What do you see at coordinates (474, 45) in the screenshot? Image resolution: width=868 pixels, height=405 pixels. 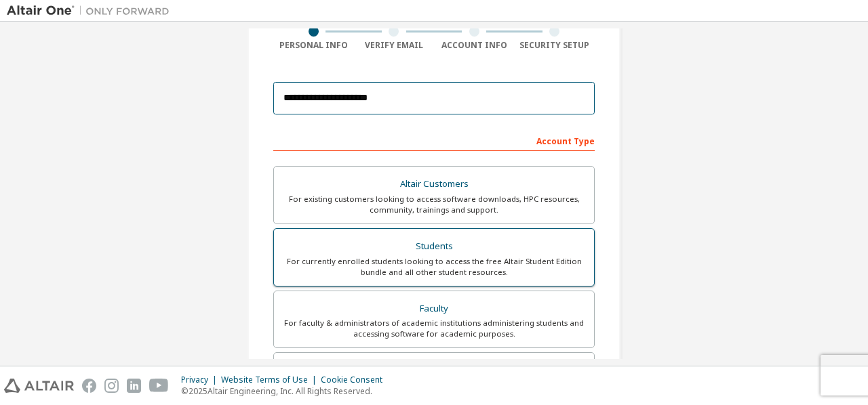 I see `div: Account Info` at bounding box center [474, 45].